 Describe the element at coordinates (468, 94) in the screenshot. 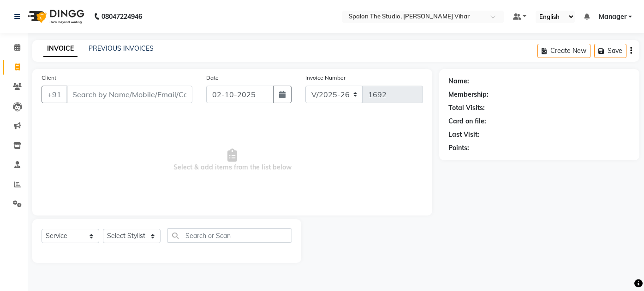

I see `div: Membership:` at that location.